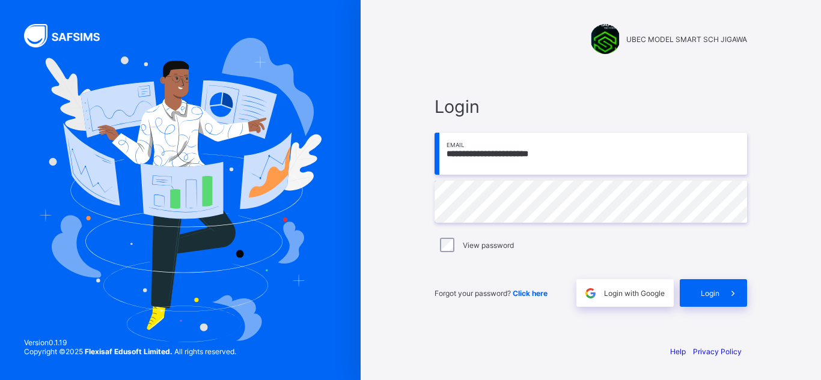 The image size is (821, 380). What do you see at coordinates (590, 293) in the screenshot?
I see `img: google.396cfc9801f0270233282035f929180a.svg` at bounding box center [590, 293].